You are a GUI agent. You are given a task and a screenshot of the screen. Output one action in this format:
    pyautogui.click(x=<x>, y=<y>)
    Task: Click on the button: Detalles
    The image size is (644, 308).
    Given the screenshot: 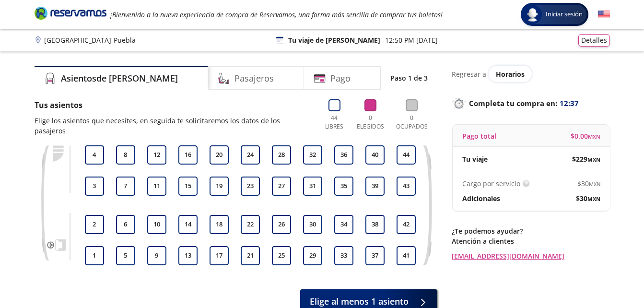 What is the action you would take?
    pyautogui.click(x=594, y=40)
    